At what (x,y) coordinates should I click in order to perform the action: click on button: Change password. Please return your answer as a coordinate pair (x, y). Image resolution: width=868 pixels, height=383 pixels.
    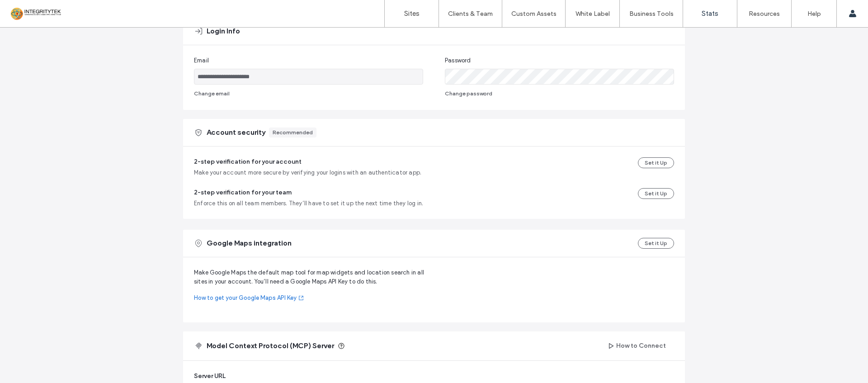
    Looking at the image, I should click on (468, 94).